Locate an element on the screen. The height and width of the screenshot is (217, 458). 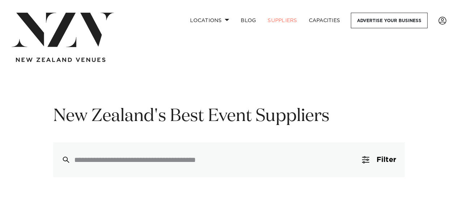
img: nzv-logo.png is located at coordinates (63, 30).